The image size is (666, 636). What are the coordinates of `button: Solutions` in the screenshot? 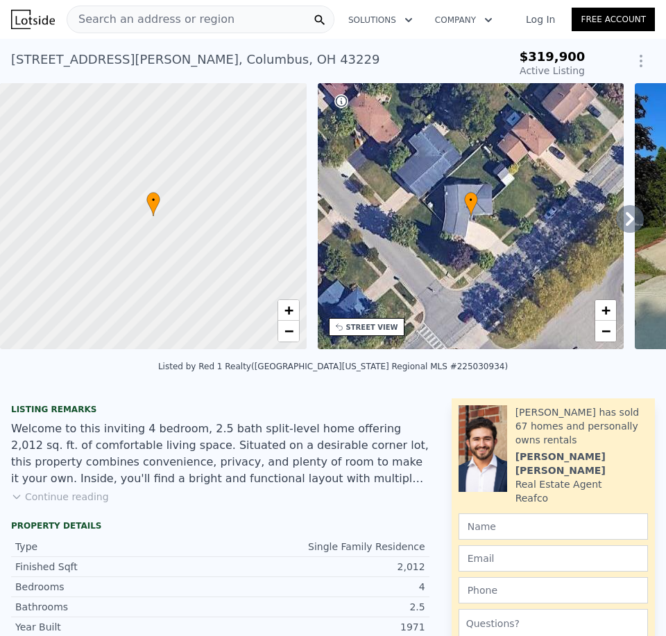 It's located at (380, 20).